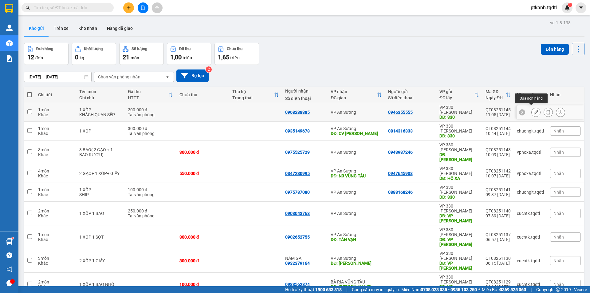 This screenshot has height=293, width=590. What do you see at coordinates (100, 110) in the screenshot?
I see `div: 1 XỐP` at bounding box center [100, 110].